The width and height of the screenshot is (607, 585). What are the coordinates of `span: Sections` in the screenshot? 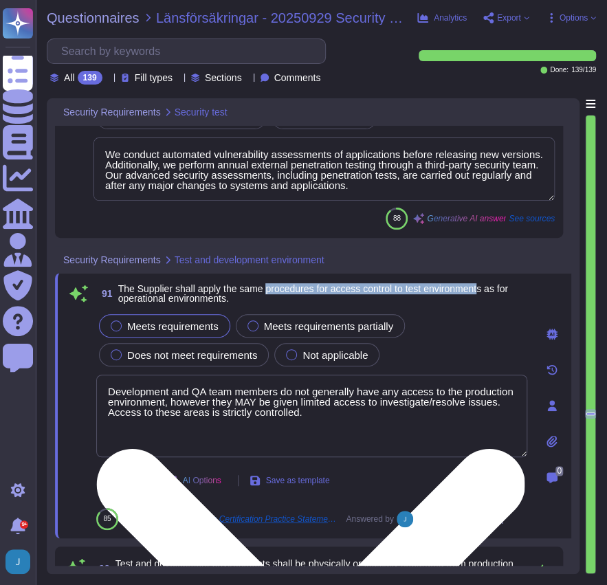 It's located at (223, 78).